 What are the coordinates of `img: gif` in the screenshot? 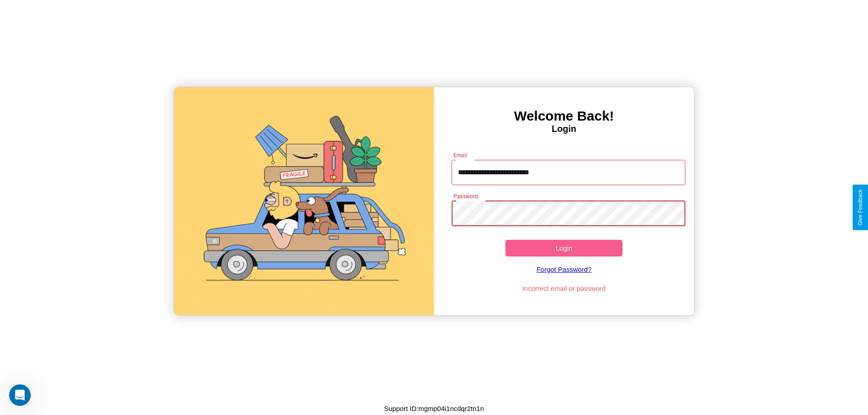 It's located at (304, 201).